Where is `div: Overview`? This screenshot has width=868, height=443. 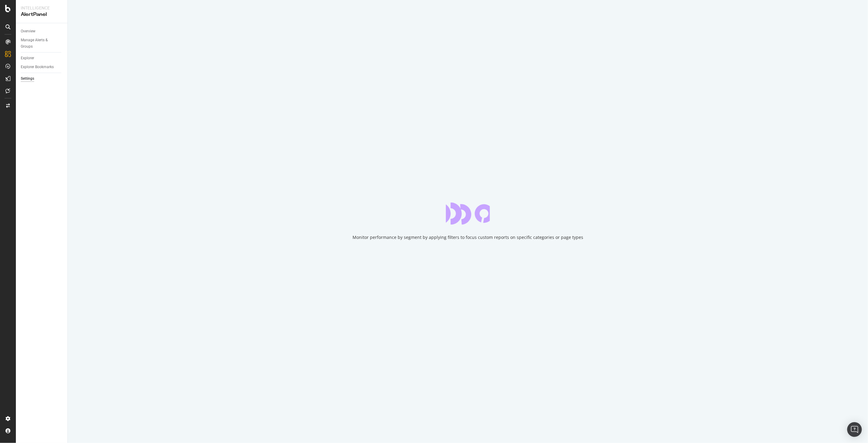 div: Overview is located at coordinates (28, 31).